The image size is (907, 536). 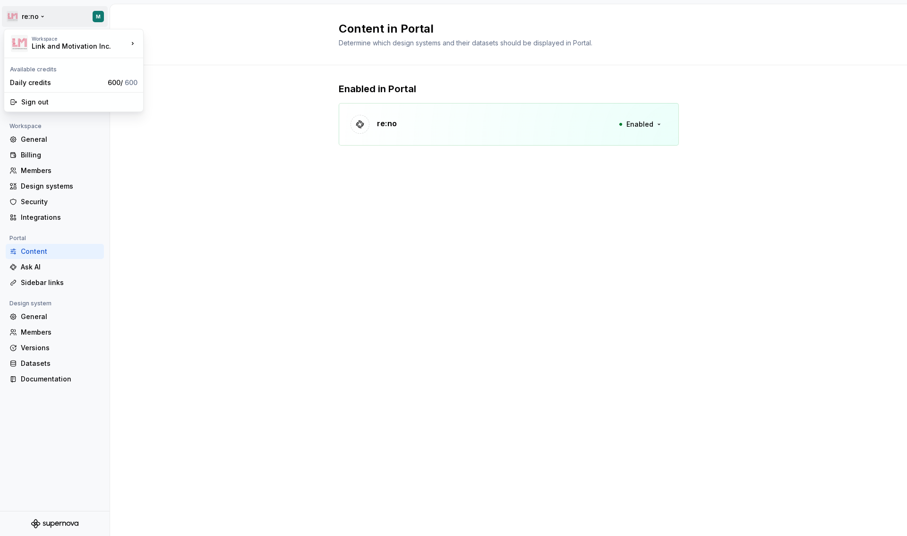 What do you see at coordinates (122, 82) in the screenshot?
I see `span: 600 /` at bounding box center [122, 82].